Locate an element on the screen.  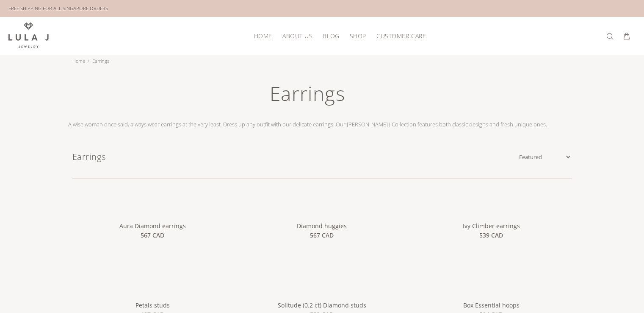
a: HOME is located at coordinates (263, 35).